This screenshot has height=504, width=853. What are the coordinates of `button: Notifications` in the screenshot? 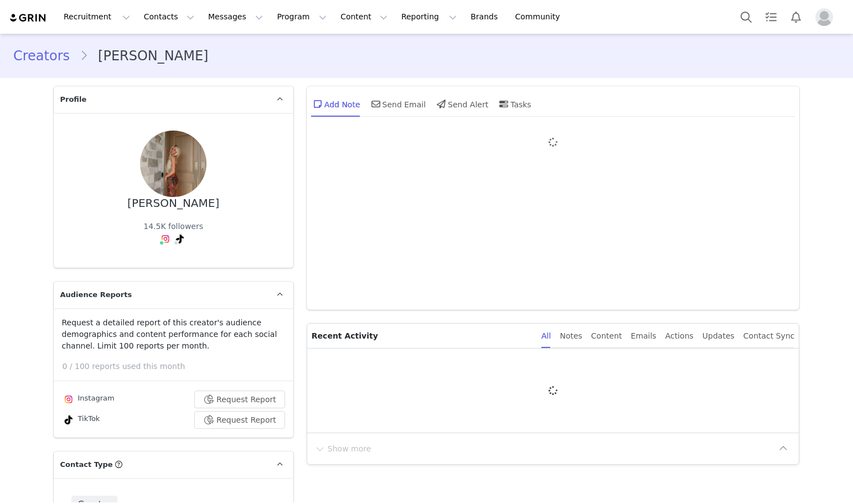 It's located at (796, 17).